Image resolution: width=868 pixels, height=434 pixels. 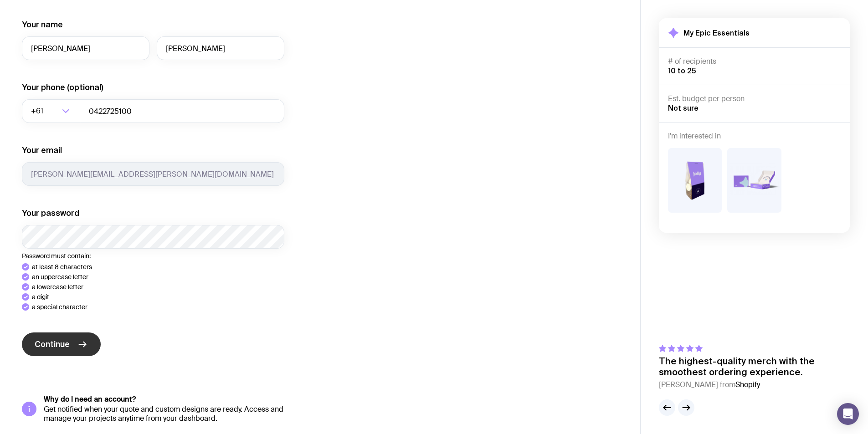 I want to click on p: Password must contain:, so click(x=153, y=256).